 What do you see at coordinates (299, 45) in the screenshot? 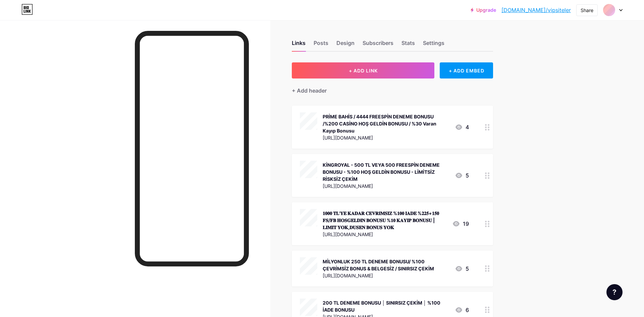
I see `div: Links` at bounding box center [299, 45].